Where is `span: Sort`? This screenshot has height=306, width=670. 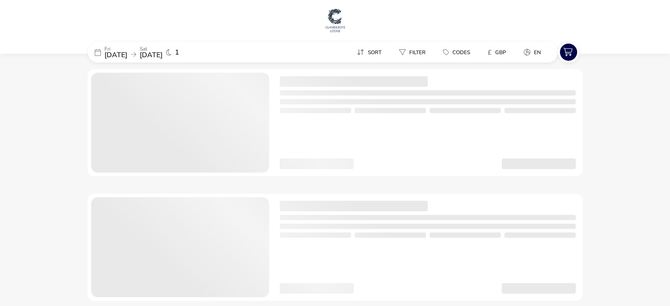
span: Sort is located at coordinates (374, 52).